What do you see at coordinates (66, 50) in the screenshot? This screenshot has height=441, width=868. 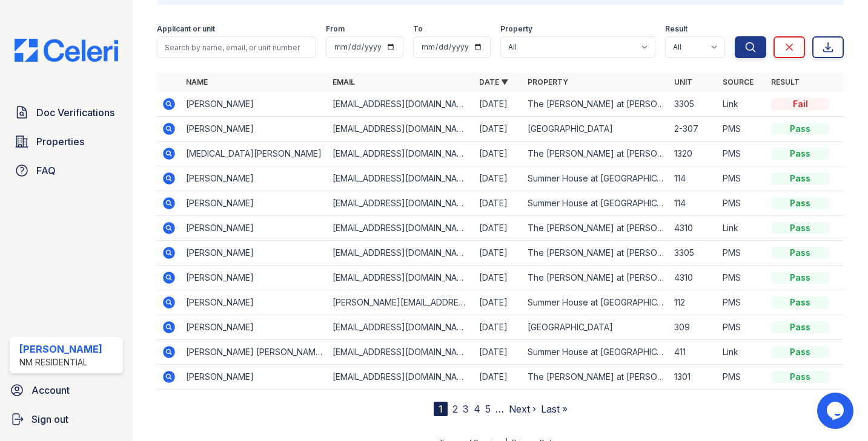 I see `img: CE_Logo_Blue-a8612792a0a2168367f1c8372b55b34899dd931a85d93a1a3d3e32e68fde9ad4.png` at bounding box center [66, 50].